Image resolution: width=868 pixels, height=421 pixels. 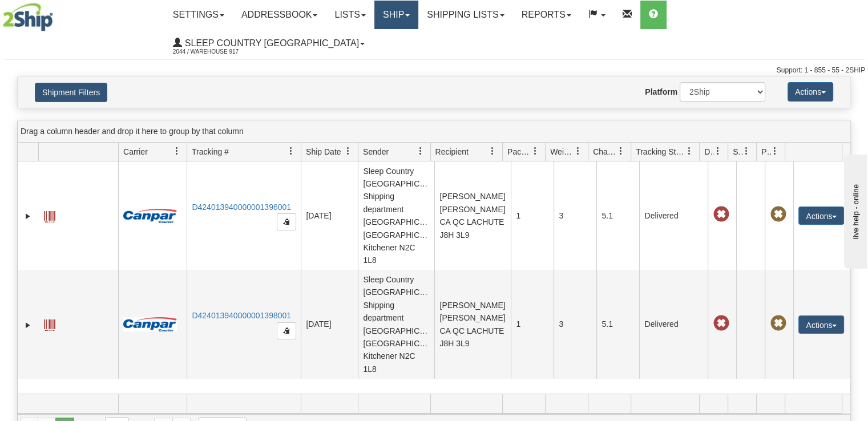 What do you see at coordinates (689, 151) in the screenshot?
I see `a: Tracking Status filter column settings` at bounding box center [689, 151].